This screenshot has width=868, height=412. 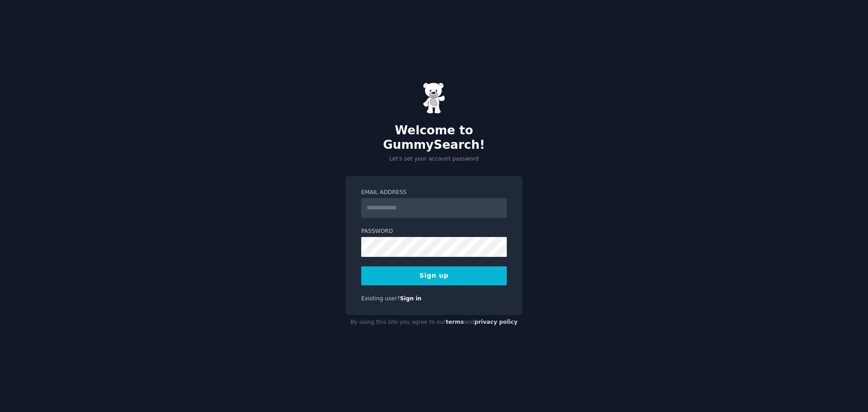 I want to click on div: By using this site you agree to our and, so click(x=434, y=323).